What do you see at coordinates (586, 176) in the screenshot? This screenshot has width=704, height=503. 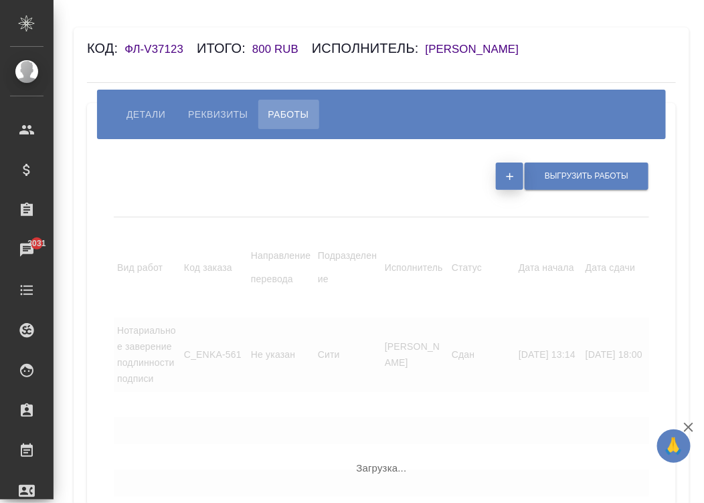 I see `button: Выгрузить работы` at bounding box center [586, 176].